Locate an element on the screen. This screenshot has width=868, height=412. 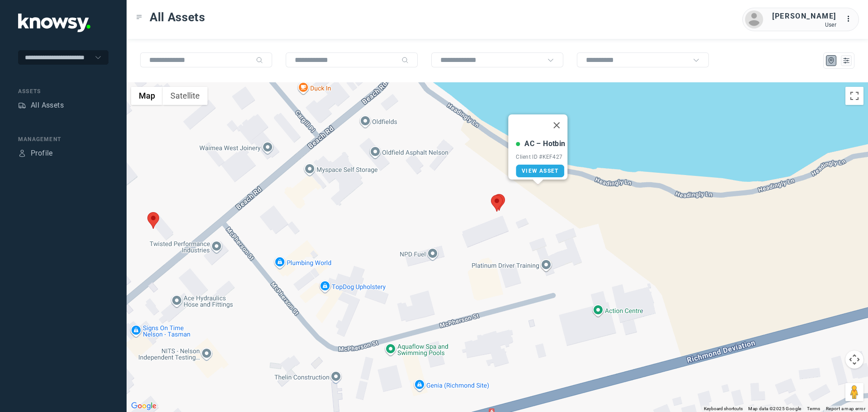
button: Close is located at coordinates (557, 125).